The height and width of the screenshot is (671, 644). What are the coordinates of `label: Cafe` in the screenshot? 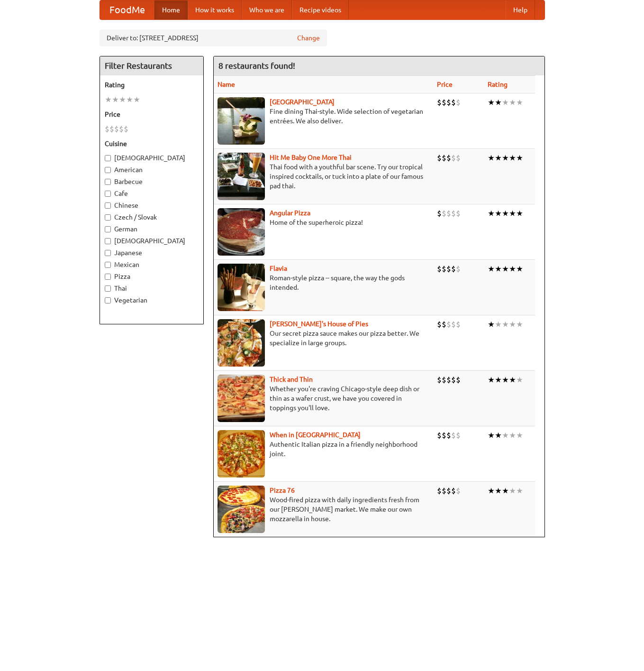 It's located at (151, 194).